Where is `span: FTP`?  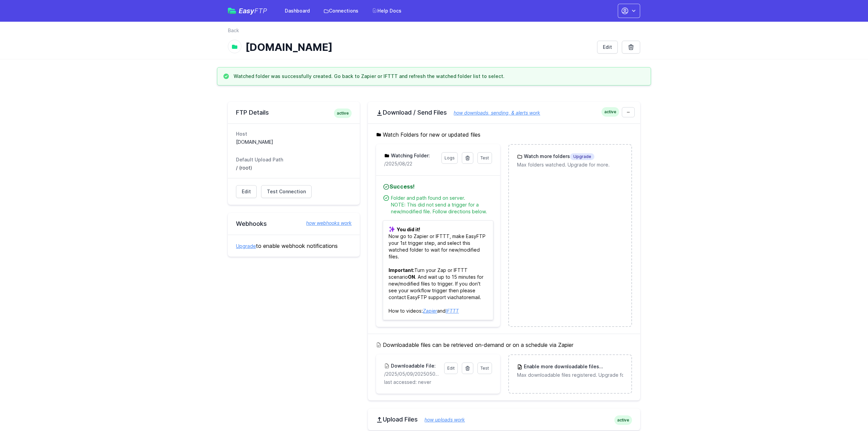 span: FTP is located at coordinates (261, 11).